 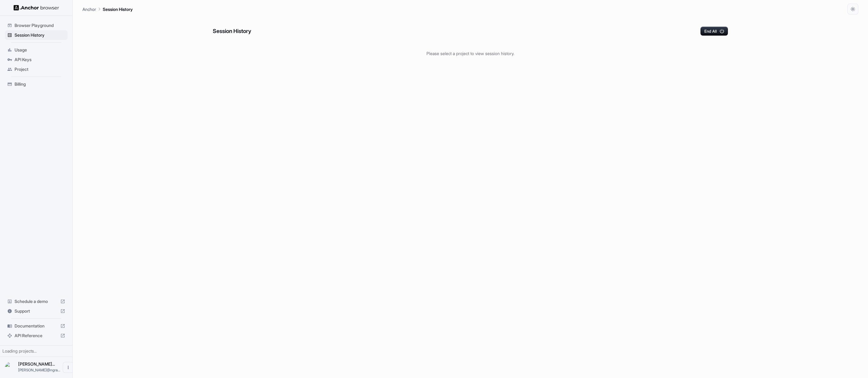 What do you see at coordinates (36, 351) in the screenshot?
I see `div: Loading projects...` at bounding box center [36, 351].